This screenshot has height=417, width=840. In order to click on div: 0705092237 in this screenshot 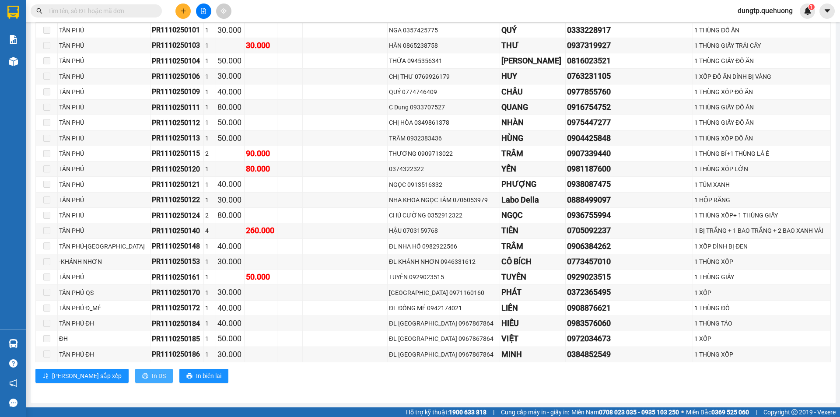, I will do `click(595, 230)`.